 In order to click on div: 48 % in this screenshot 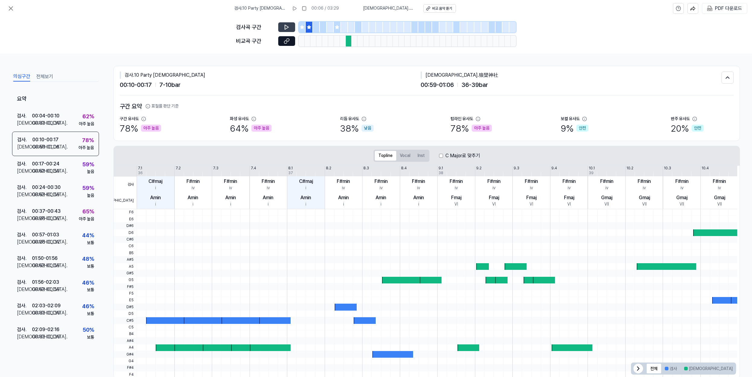, I will do `click(88, 259)`.